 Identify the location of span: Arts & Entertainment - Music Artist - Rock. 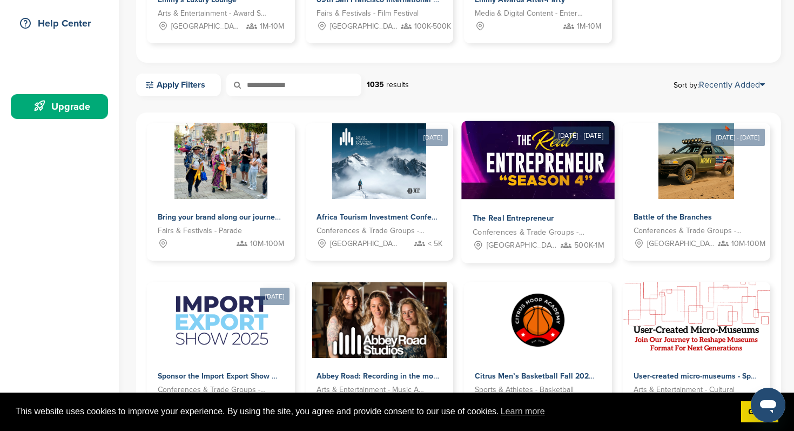
(372, 390).